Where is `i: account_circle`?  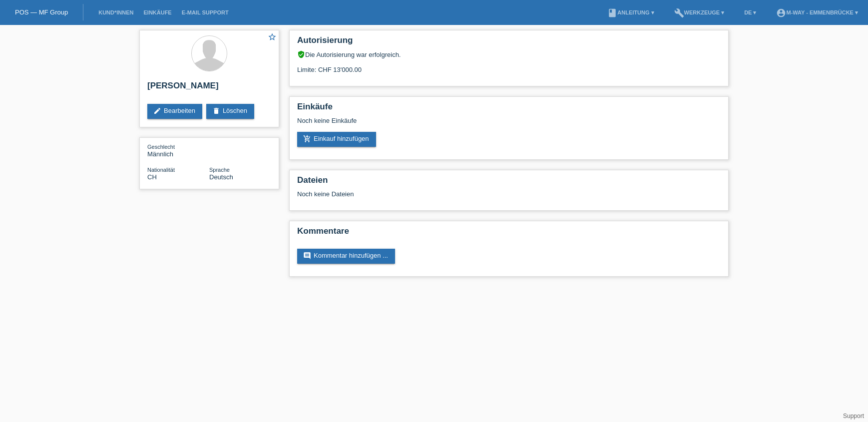 i: account_circle is located at coordinates (782, 13).